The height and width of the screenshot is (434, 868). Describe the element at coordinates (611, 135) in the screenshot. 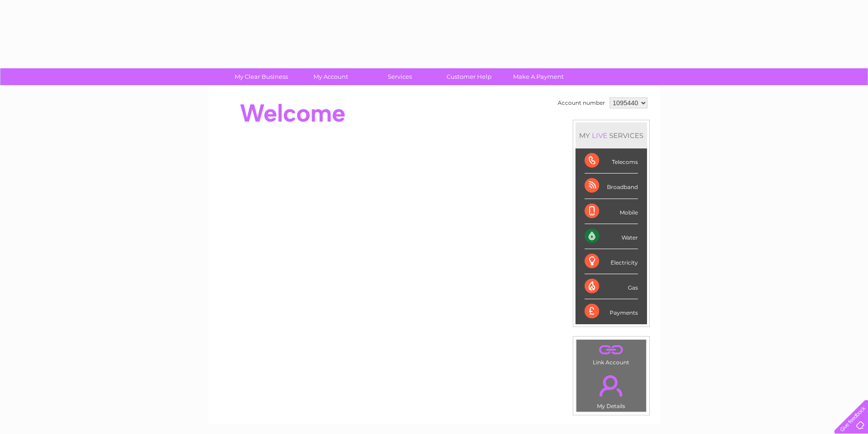

I see `div: MY SERVICES` at that location.